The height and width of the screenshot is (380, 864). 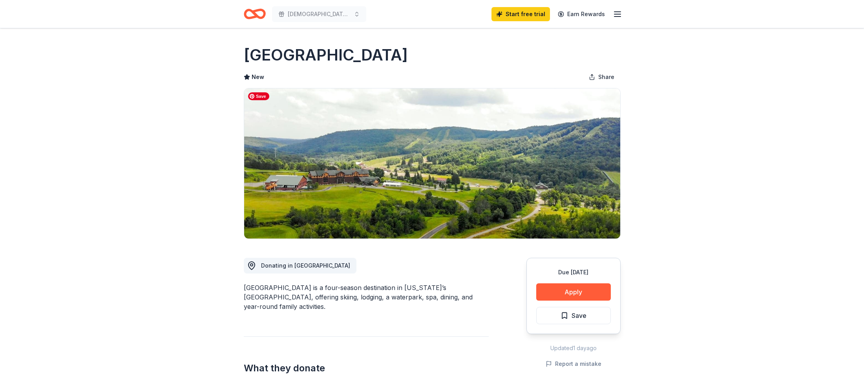 I want to click on a: Earn Rewards, so click(x=581, y=14).